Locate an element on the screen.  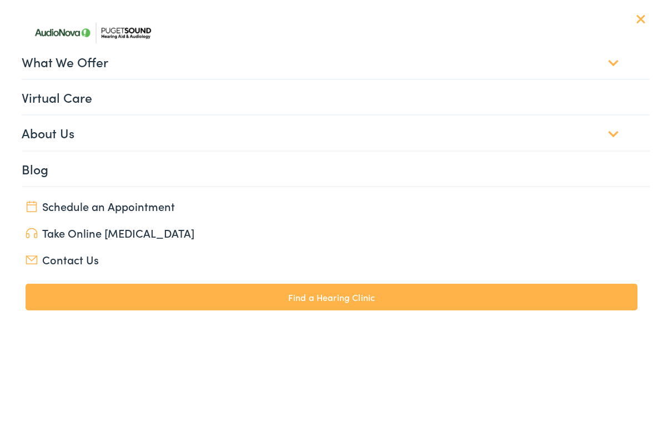
a: Contact Us is located at coordinates (331, 259).